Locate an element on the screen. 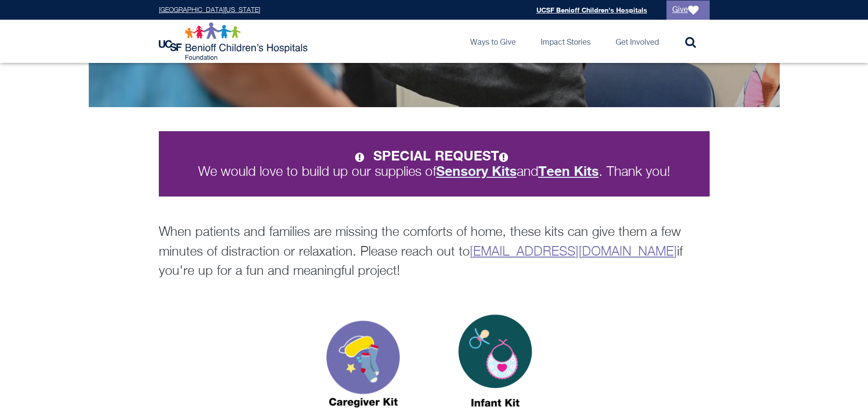 The height and width of the screenshot is (419, 868). a: Give is located at coordinates (688, 10).